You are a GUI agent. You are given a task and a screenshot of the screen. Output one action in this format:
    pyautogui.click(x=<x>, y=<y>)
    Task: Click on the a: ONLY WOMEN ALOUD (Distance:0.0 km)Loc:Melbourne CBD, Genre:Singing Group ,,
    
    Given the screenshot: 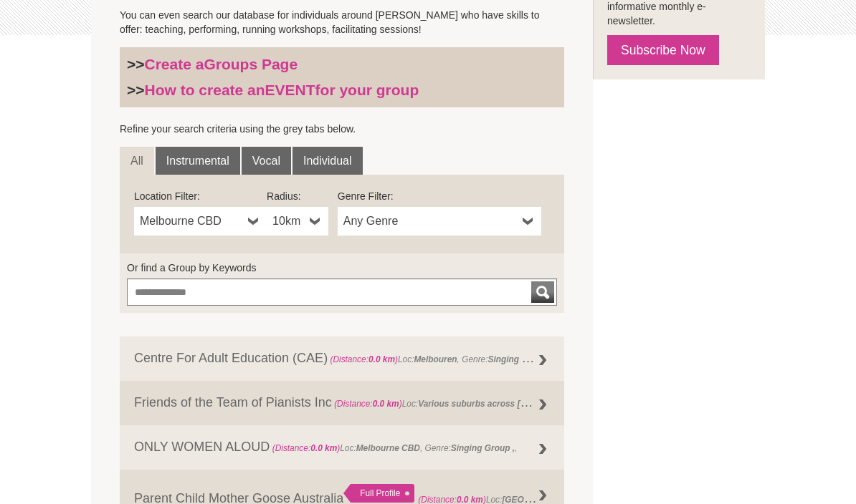 What is the action you would take?
    pyautogui.click(x=342, y=448)
    